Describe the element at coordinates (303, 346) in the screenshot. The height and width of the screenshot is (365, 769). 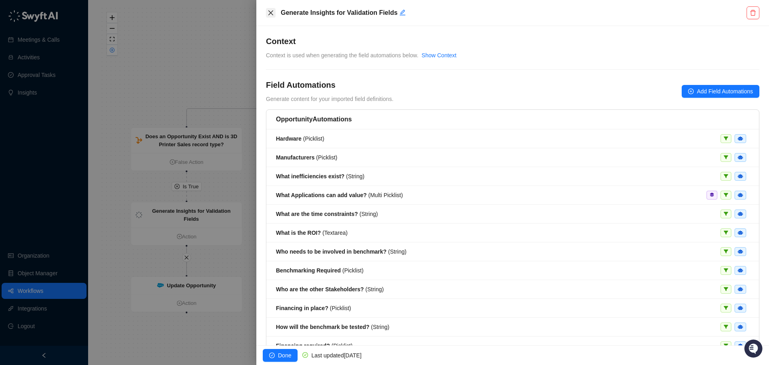
I see `strong: Financing required?` at that location.